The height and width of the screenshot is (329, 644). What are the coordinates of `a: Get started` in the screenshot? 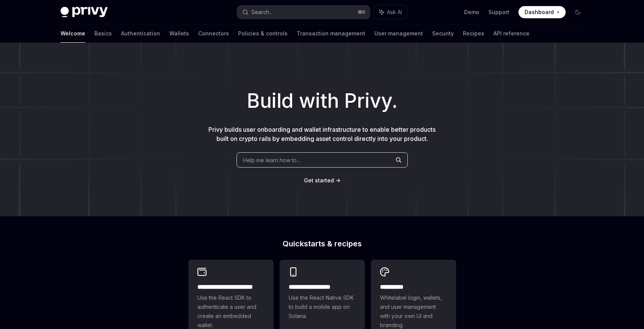 It's located at (319, 181).